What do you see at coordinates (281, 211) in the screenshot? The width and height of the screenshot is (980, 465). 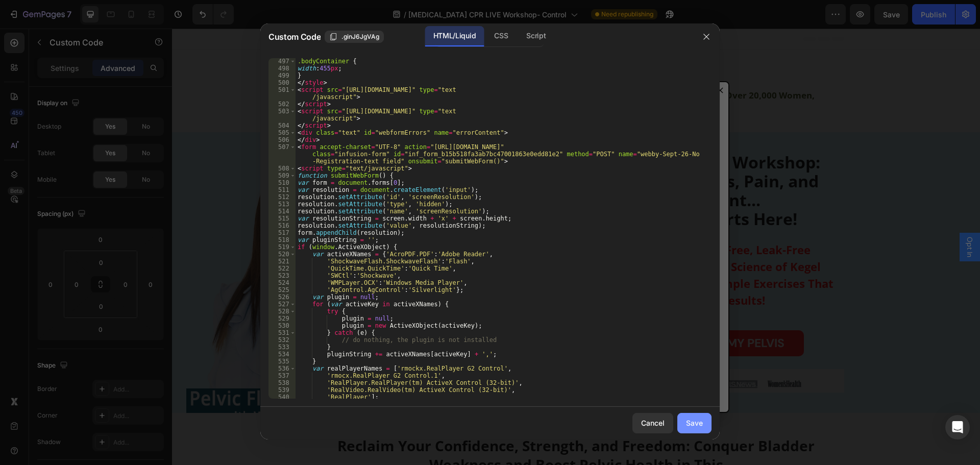 I see `div: 514` at bounding box center [281, 211].